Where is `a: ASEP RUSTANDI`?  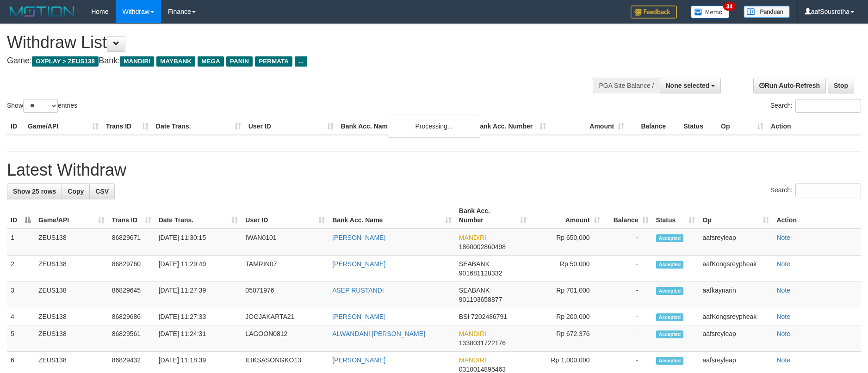
a: ASEP RUSTANDI is located at coordinates (358, 291).